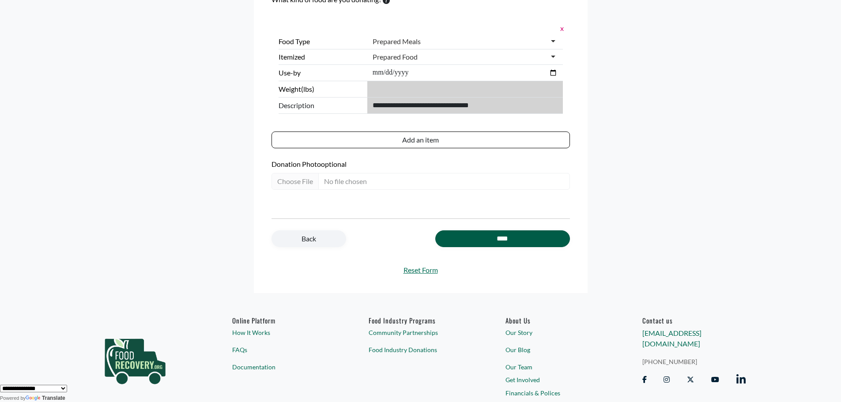 This screenshot has height=402, width=841. Describe the element at coordinates (321, 73) in the screenshot. I see `label: Use-by` at that location.